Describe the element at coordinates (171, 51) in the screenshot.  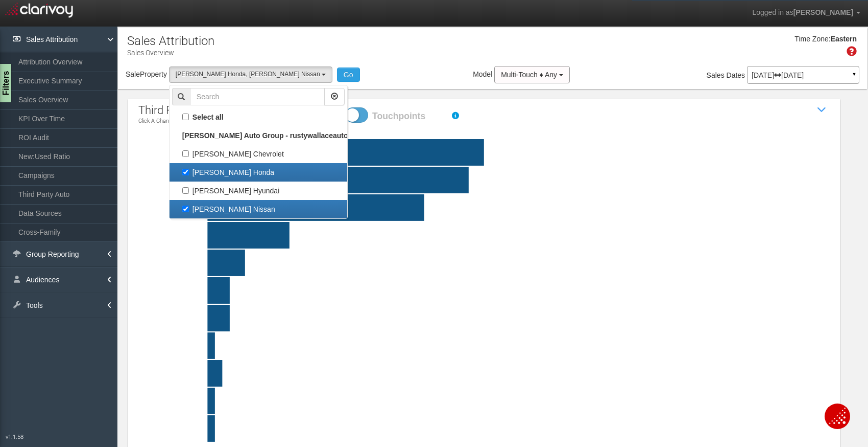
I see `p: Sales Overview` at that location.